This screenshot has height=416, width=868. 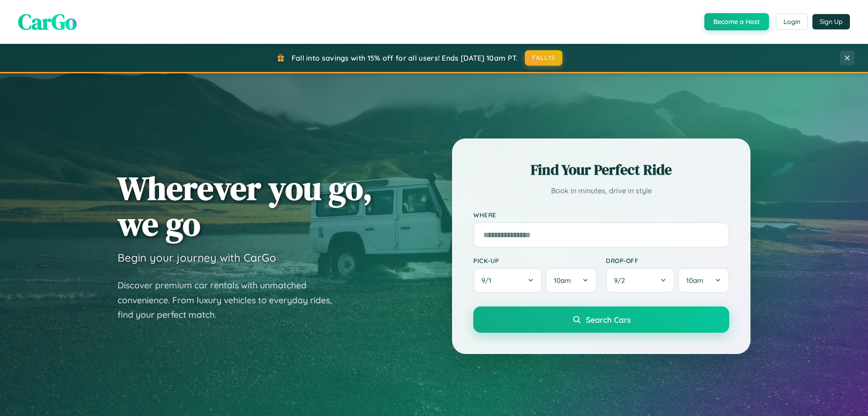 I want to click on span: CarGo, so click(x=47, y=22).